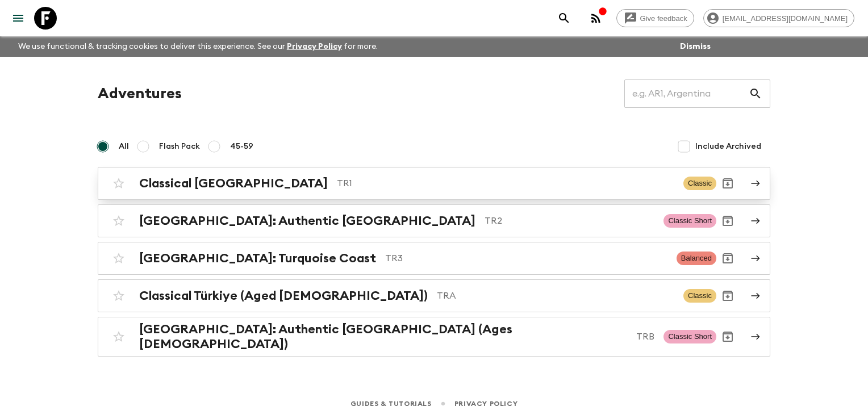  What do you see at coordinates (664, 18) in the screenshot?
I see `span: Give feedback` at bounding box center [664, 18].